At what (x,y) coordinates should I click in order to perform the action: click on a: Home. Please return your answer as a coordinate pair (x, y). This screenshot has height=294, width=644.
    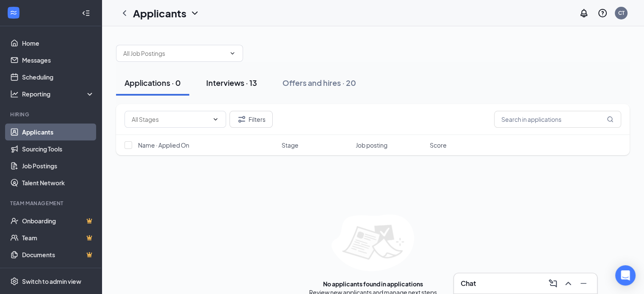
    Looking at the image, I should click on (58, 43).